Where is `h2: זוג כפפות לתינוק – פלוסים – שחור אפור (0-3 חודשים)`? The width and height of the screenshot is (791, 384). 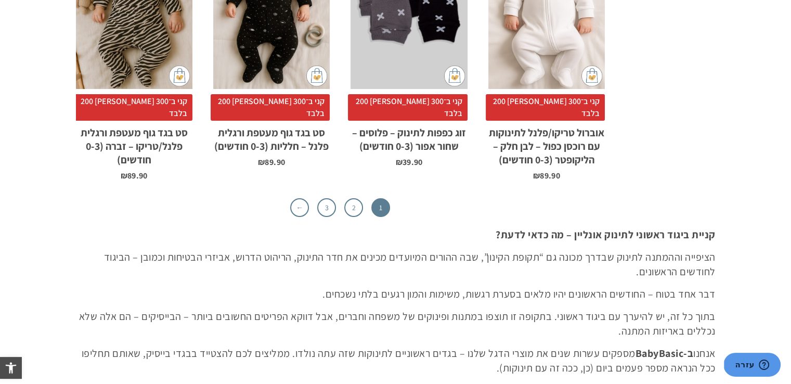 h2: זוג כפפות לתינוק – פלוסים – שחור אפור (0-3 חודשים) is located at coordinates (409, 137).